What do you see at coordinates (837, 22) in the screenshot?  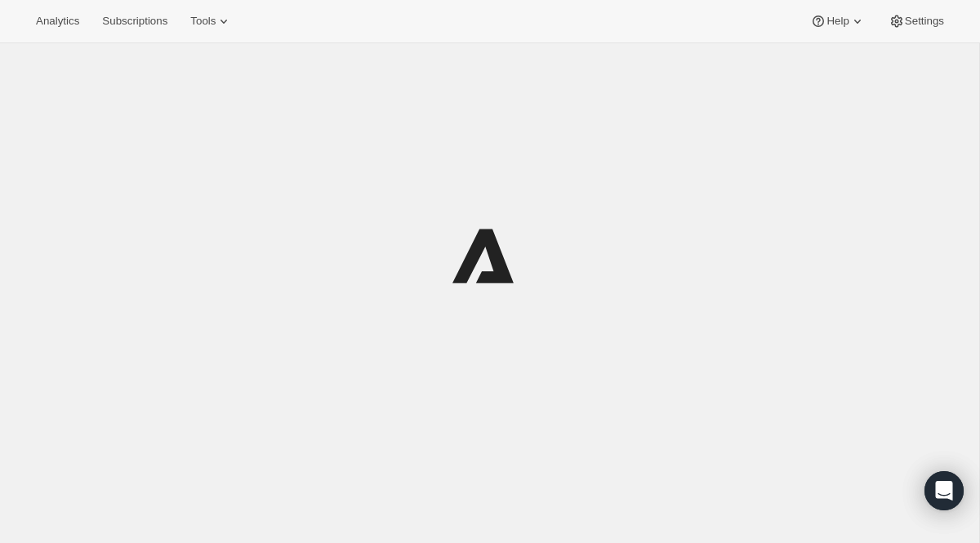 I see `button: Help` at bounding box center [837, 22].